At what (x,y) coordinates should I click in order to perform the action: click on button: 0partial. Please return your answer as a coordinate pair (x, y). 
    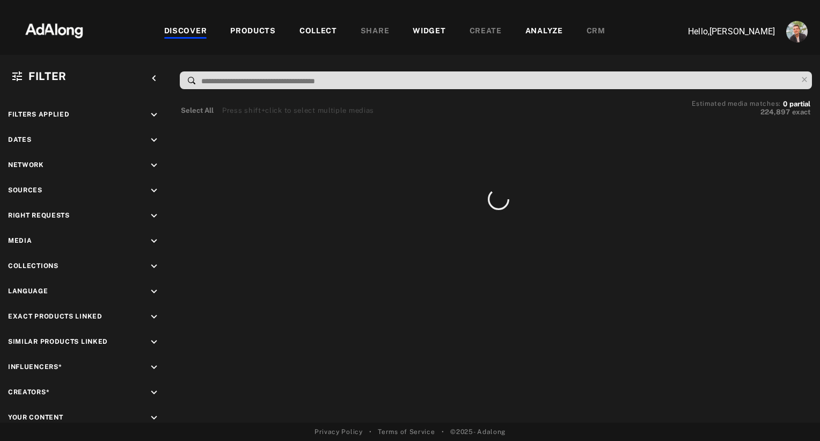
    Looking at the image, I should click on (797, 104).